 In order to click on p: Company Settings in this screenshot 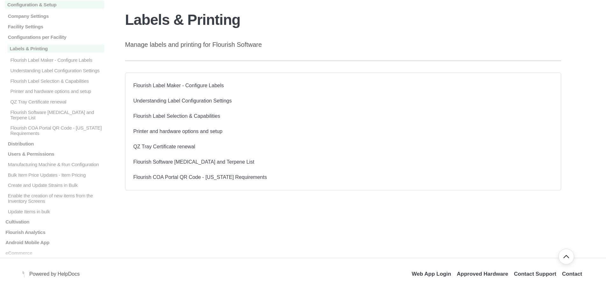, I will do `click(56, 16)`.